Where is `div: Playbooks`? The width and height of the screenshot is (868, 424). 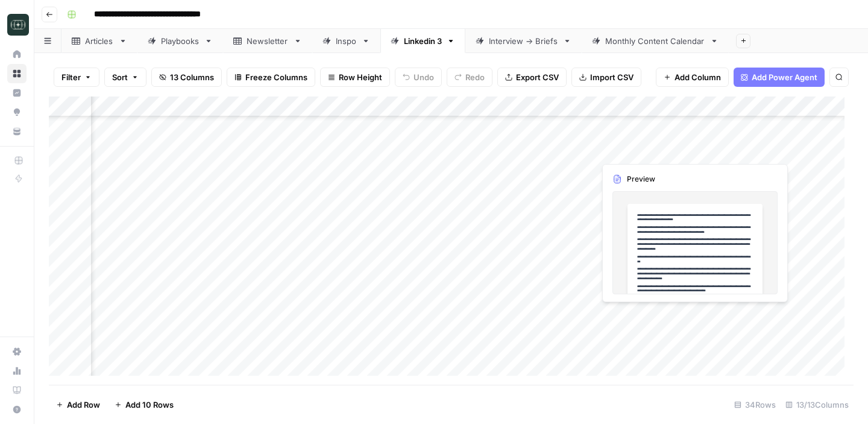
div: Playbooks is located at coordinates (180, 41).